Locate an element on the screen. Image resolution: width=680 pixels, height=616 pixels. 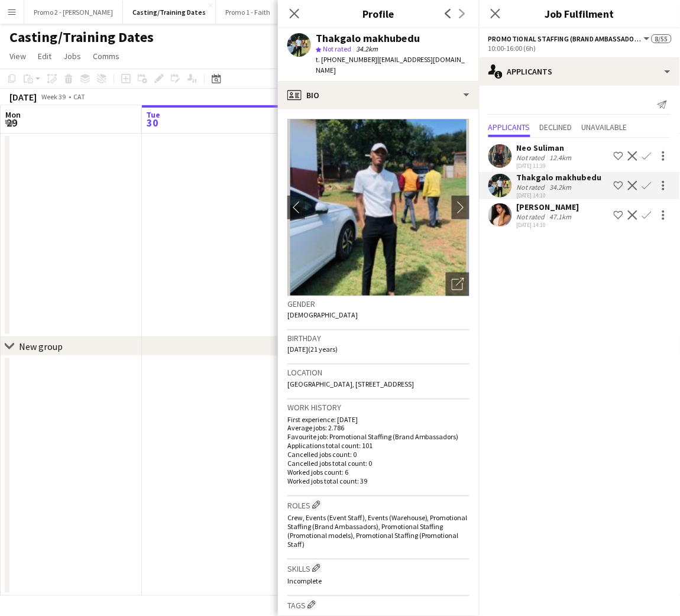
div: CAT is located at coordinates (79, 97).